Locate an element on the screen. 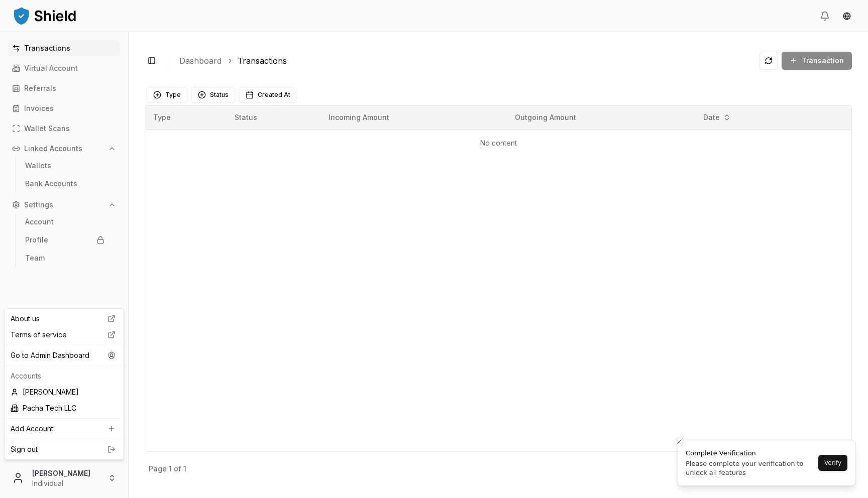  p: Accounts is located at coordinates (64, 376).